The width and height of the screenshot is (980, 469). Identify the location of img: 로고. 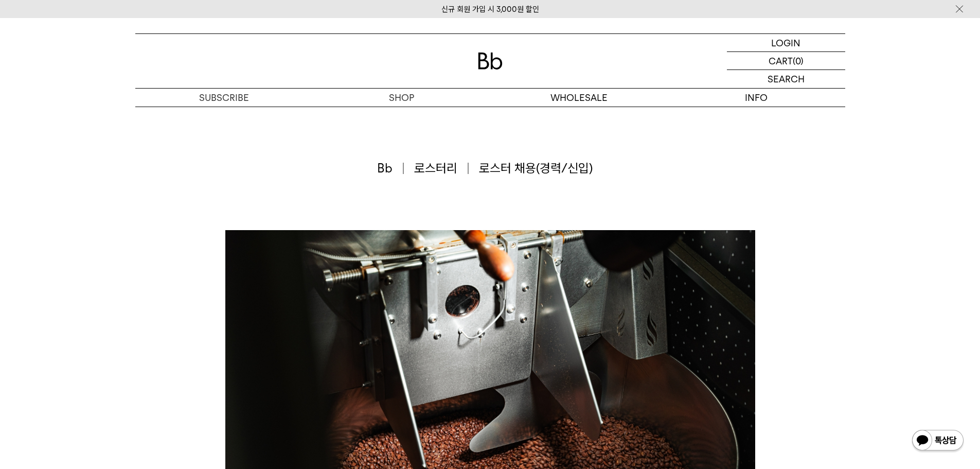
(490, 61).